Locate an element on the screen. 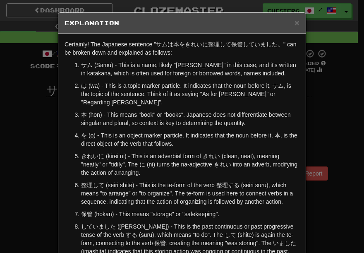 The image size is (364, 253). p: きれいに (kirei ni) - This is an adverbial form of きれい (clean, neat), meaning "neatly" or "tidily". T... is located at coordinates (190, 164).